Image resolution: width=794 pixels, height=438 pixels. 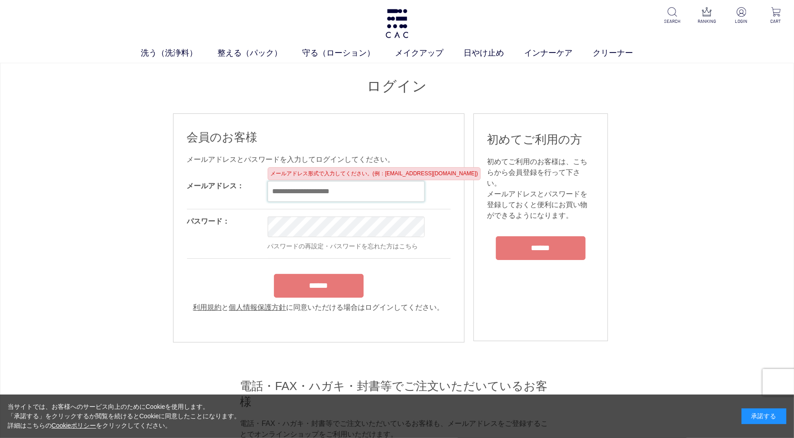 What do you see at coordinates (260, 53) in the screenshot?
I see `a: 整える（パック）` at bounding box center [260, 53].